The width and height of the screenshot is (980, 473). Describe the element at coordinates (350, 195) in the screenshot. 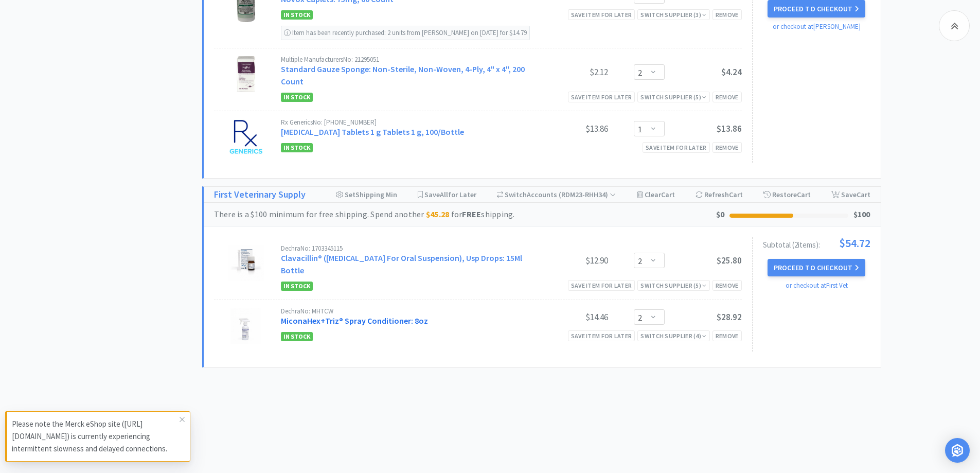

I see `span: Set` at that location.